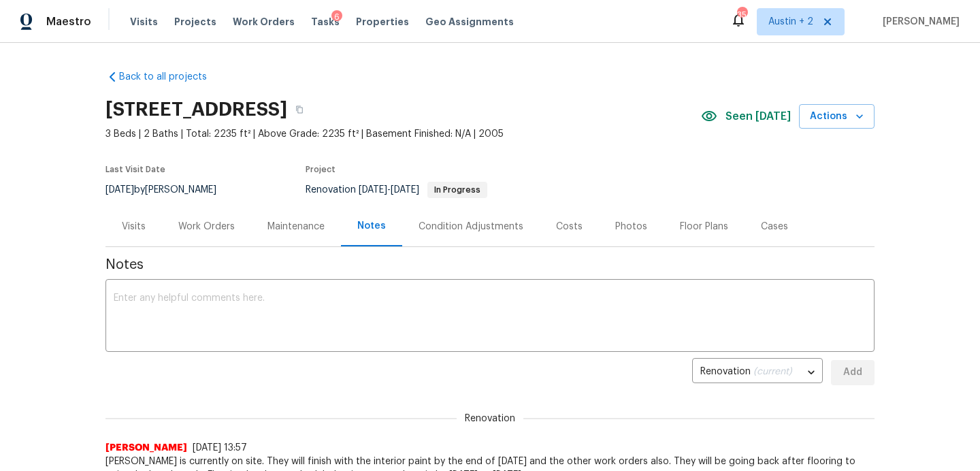 This screenshot has width=980, height=471. I want to click on div: Costs, so click(569, 226).